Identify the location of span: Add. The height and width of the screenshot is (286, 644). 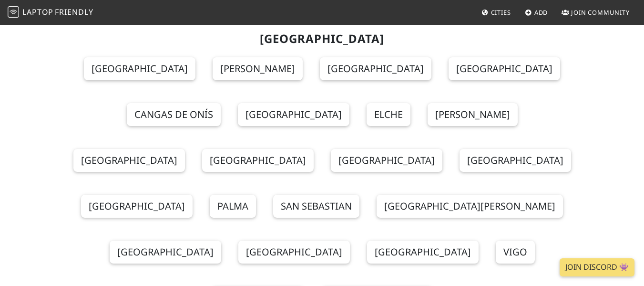
(541, 12).